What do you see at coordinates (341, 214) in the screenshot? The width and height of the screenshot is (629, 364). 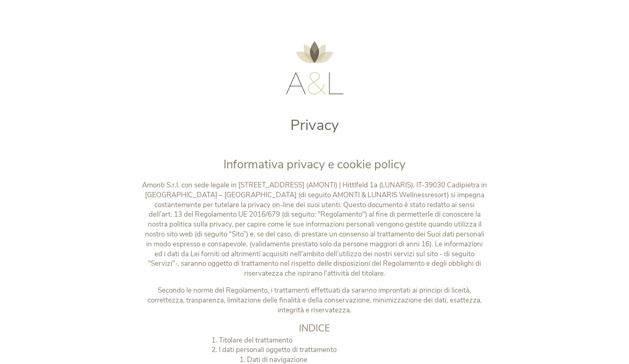 I see `b: Regolamento` at bounding box center [341, 214].